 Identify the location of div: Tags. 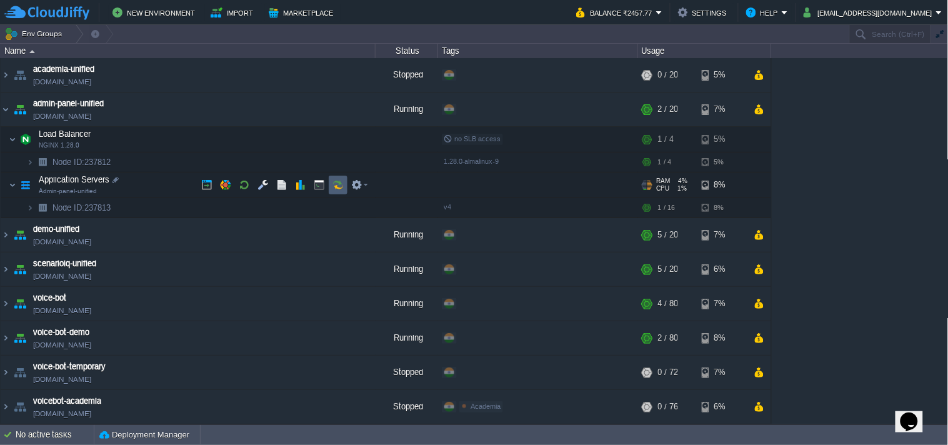
(538, 51).